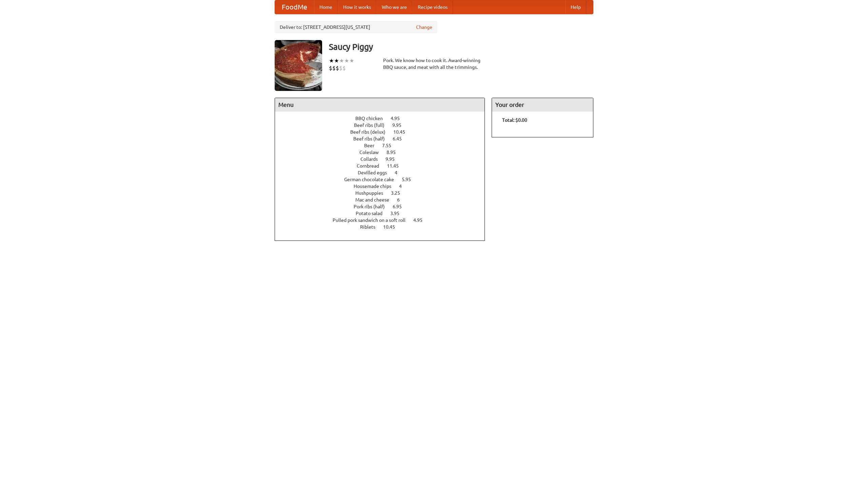  What do you see at coordinates (376, 187) in the screenshot?
I see `span: Housemade chips` at bounding box center [376, 187].